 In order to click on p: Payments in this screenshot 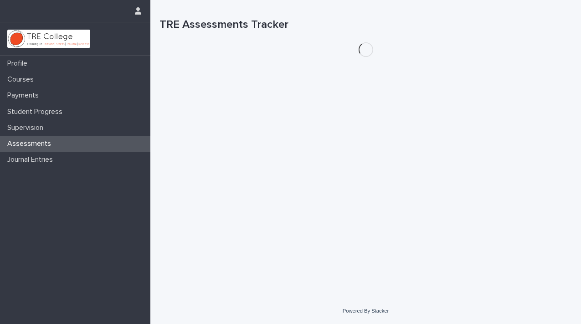, I will do `click(25, 95)`.